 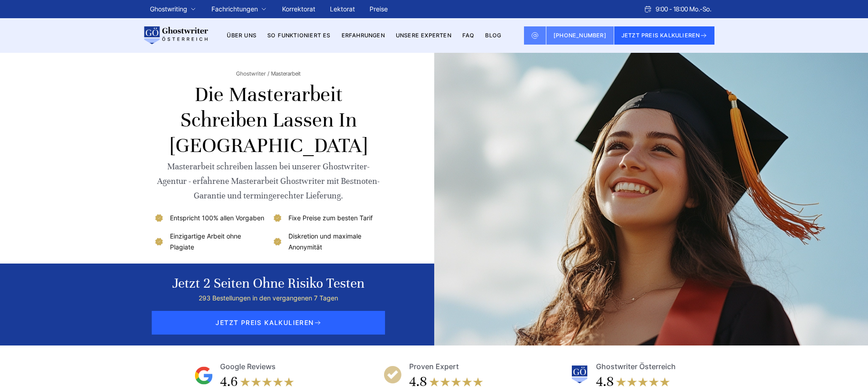 I want to click on li: Einzigartige Arbeit ohne Plagiate, so click(x=209, y=242).